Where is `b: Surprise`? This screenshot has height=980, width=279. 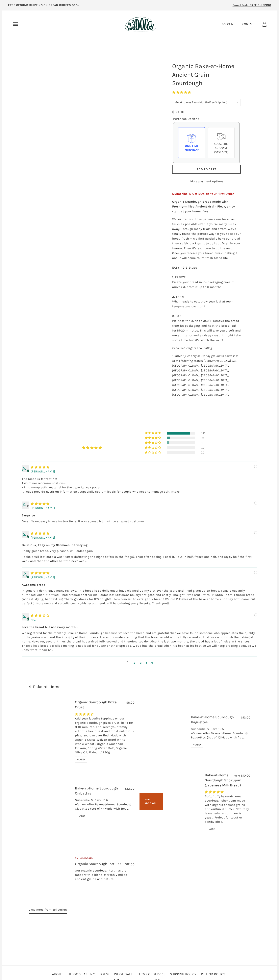 b: Surprise is located at coordinates (140, 515).